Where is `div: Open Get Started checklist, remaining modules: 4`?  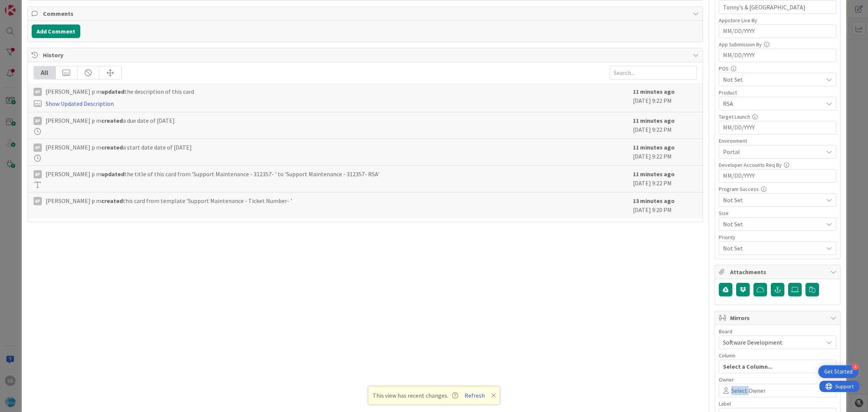
div: Open Get Started checklist, remaining modules: 4 is located at coordinates (839, 372).